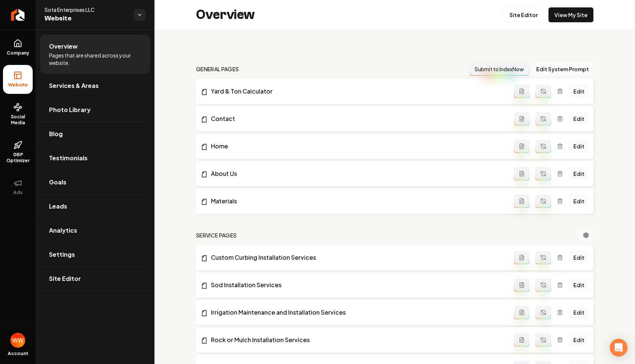 This screenshot has height=364, width=635. Describe the element at coordinates (18, 114) in the screenshot. I see `a: Social Media` at that location.